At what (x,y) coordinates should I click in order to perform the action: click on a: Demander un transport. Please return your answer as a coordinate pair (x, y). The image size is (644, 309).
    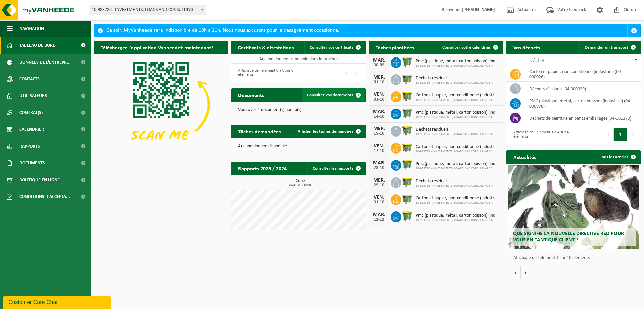
    Looking at the image, I should click on (610, 48).